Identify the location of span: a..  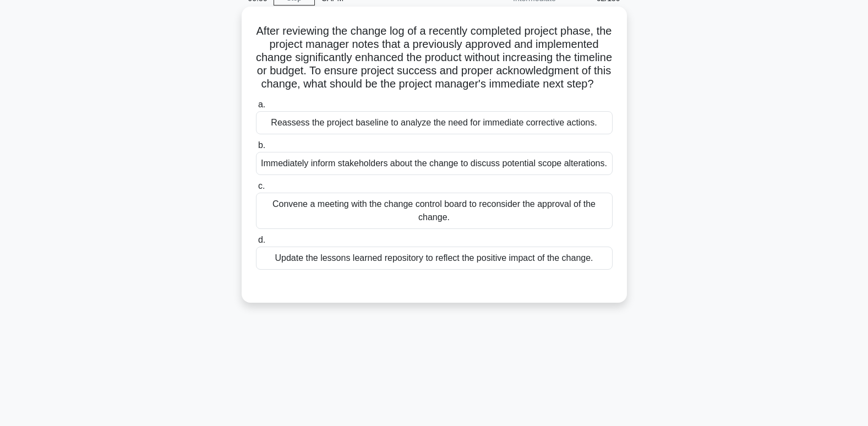
(261, 104).